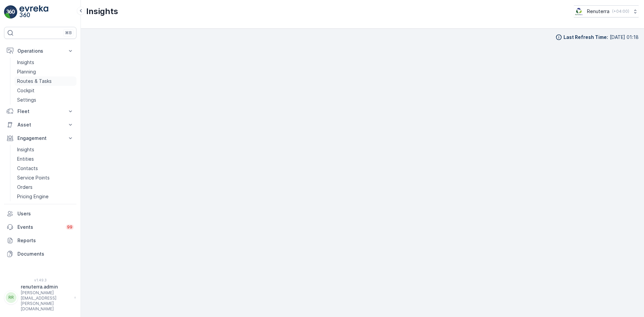 The width and height of the screenshot is (644, 317). Describe the element at coordinates (40, 138) in the screenshot. I see `p: Engagement` at that location.